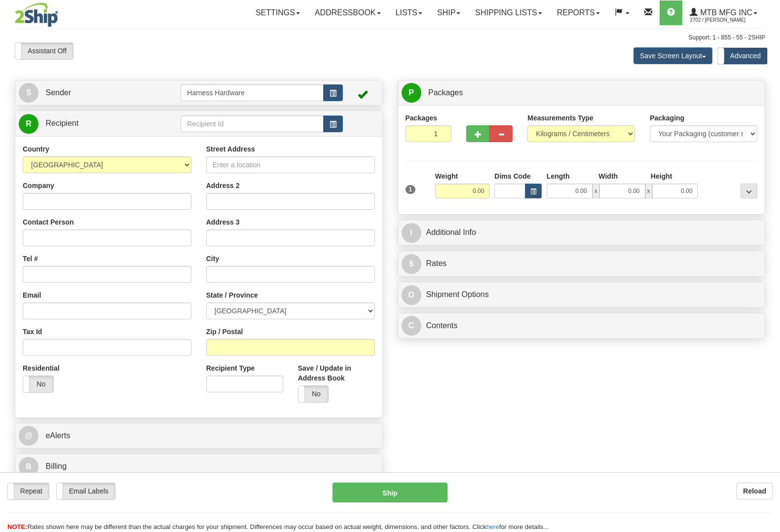 This screenshot has height=532, width=780. I want to click on button: Save Screen Layout, so click(673, 56).